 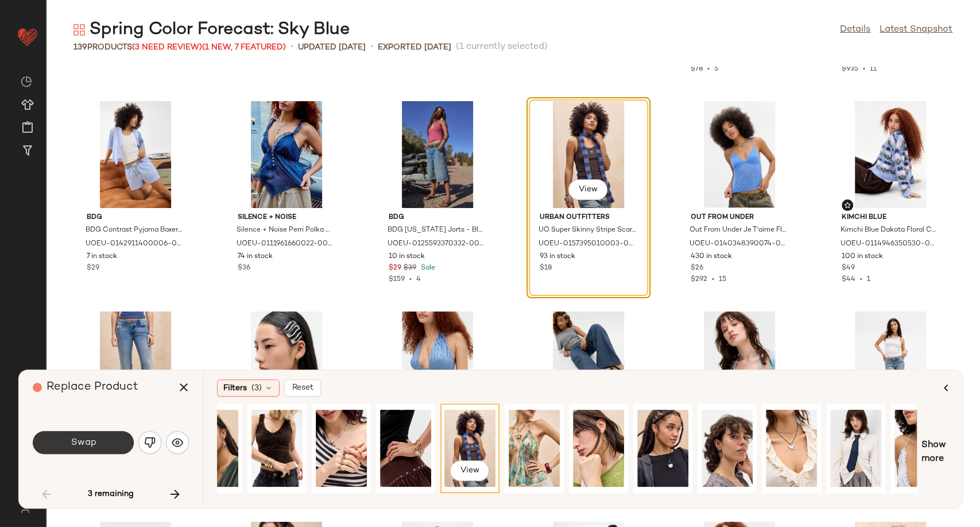 I want to click on span: 430 in stock, so click(x=712, y=257).